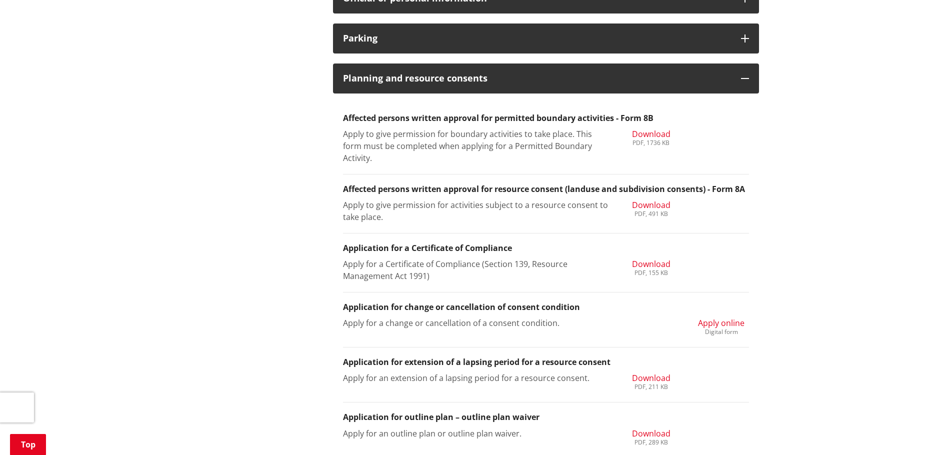 Image resolution: width=945 pixels, height=455 pixels. I want to click on p: Apply for an outline plan or outline plan waiver., so click(476, 434).